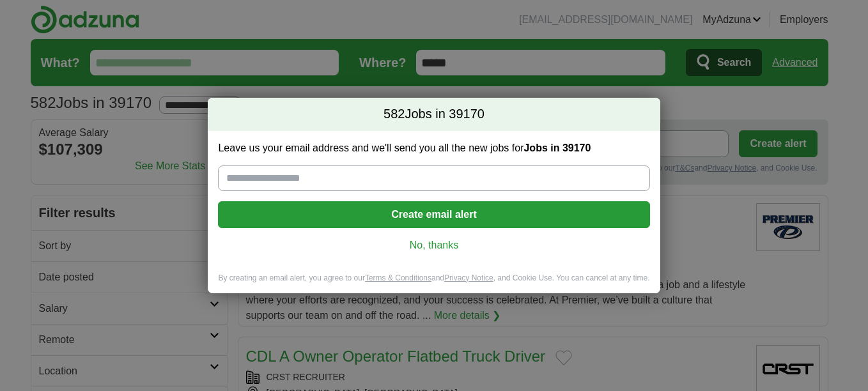 This screenshot has width=868, height=391. What do you see at coordinates (394, 114) in the screenshot?
I see `span: 582` at bounding box center [394, 114].